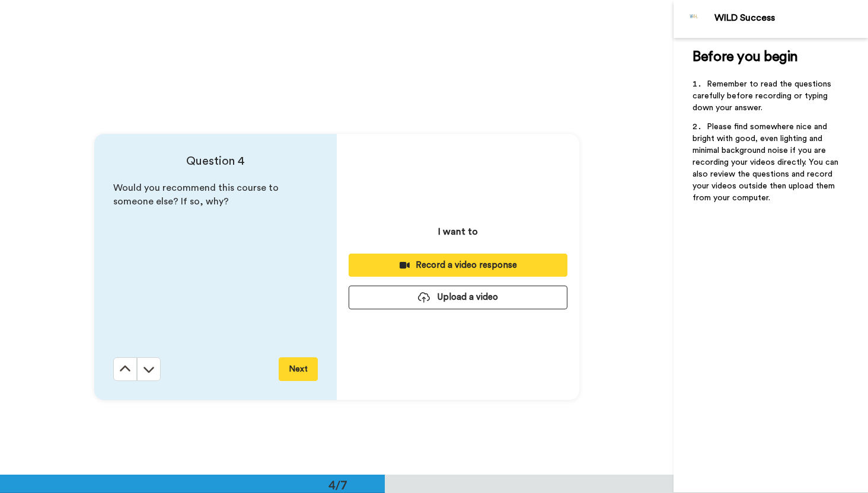  I want to click on div: 4/7, so click(338, 485).